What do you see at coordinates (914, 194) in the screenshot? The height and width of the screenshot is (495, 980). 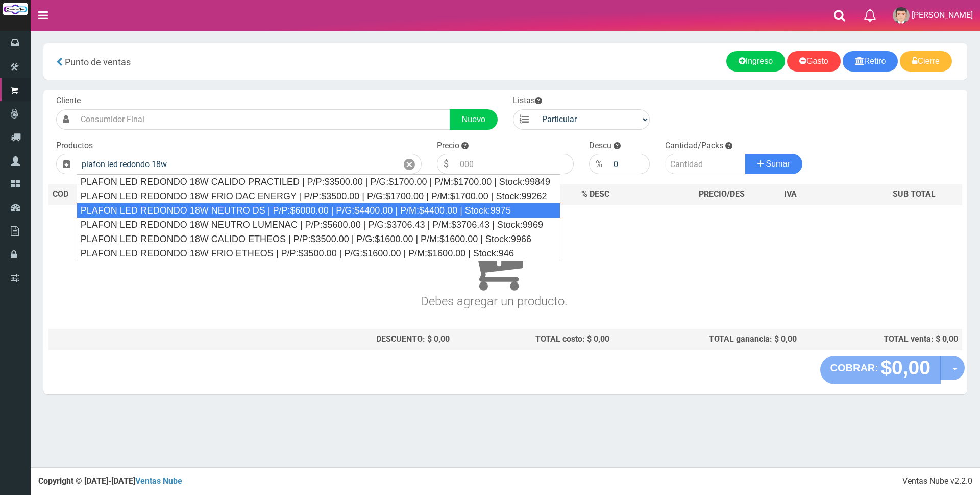 I see `span: SUB TOTAL` at bounding box center [914, 194].